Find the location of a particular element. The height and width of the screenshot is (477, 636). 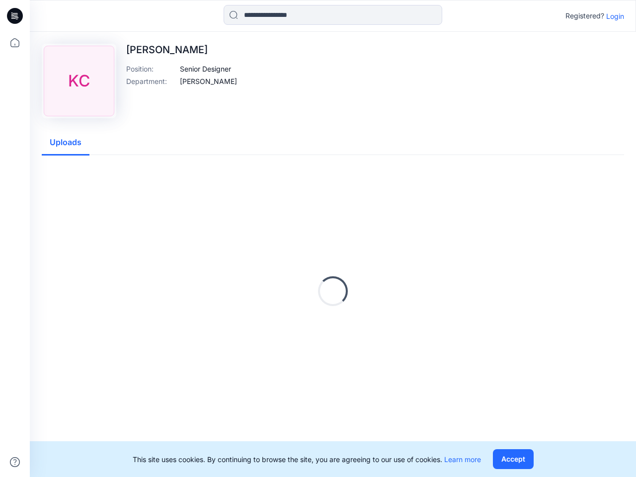

button: Uploads is located at coordinates (66, 143).